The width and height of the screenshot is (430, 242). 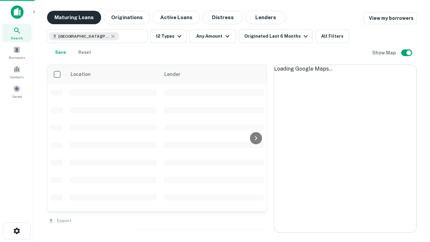 I want to click on span: Borrowers, so click(x=17, y=58).